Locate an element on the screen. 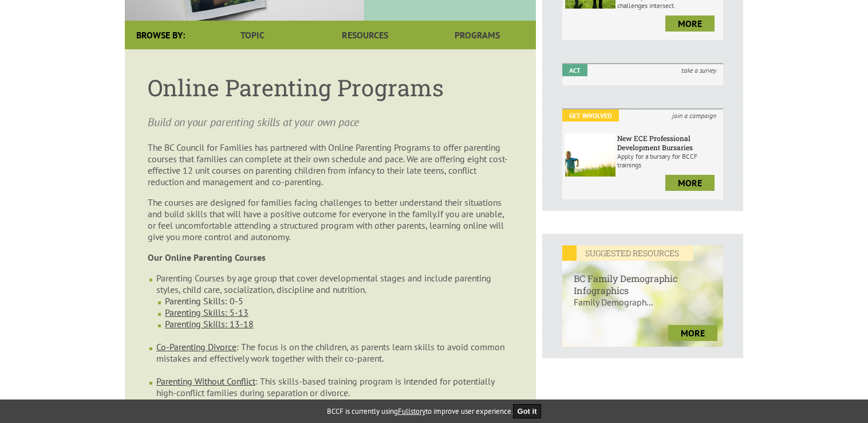 This screenshot has width=868, height=423. a: Parenting Skills: 5-13 is located at coordinates (207, 313).